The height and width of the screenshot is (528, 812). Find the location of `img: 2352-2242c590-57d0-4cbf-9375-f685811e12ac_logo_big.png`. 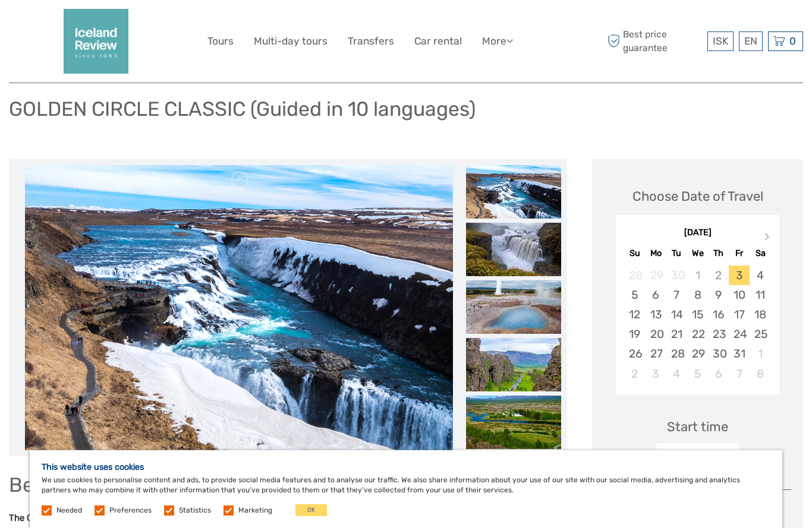

img: 2352-2242c590-57d0-4cbf-9375-f685811e12ac_logo_big.png is located at coordinates (96, 41).